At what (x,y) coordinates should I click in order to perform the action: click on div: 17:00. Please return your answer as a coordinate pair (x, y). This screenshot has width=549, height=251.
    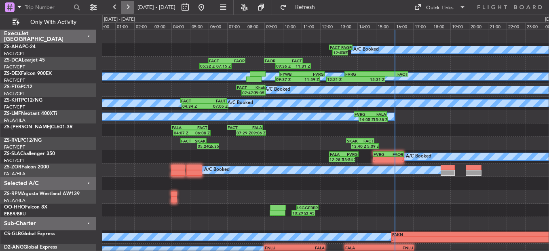
    Looking at the image, I should click on (422, 26).